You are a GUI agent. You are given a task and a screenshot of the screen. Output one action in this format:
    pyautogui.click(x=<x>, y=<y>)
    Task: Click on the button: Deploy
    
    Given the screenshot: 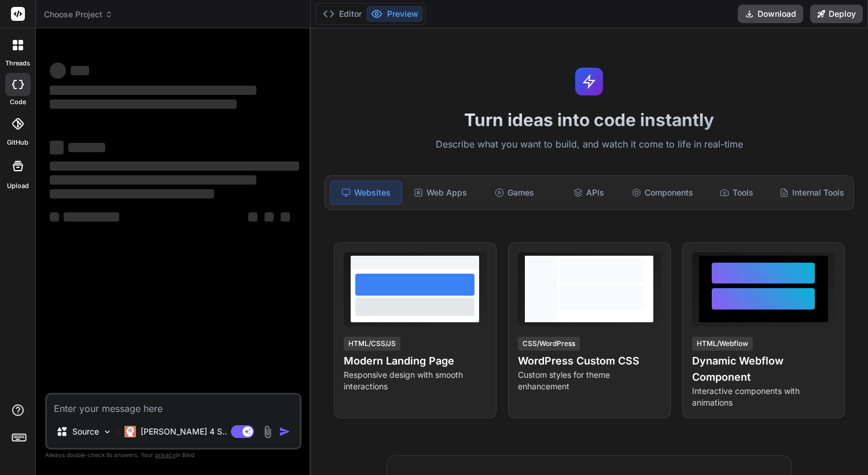 What is the action you would take?
    pyautogui.click(x=836, y=14)
    